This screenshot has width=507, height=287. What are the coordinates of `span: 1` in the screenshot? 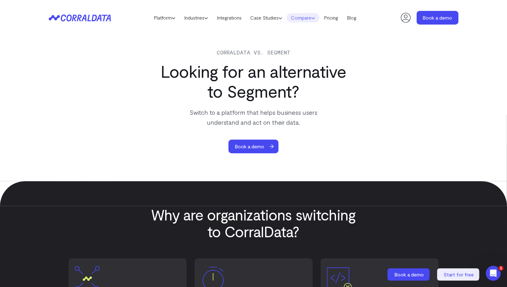 It's located at (501, 268).